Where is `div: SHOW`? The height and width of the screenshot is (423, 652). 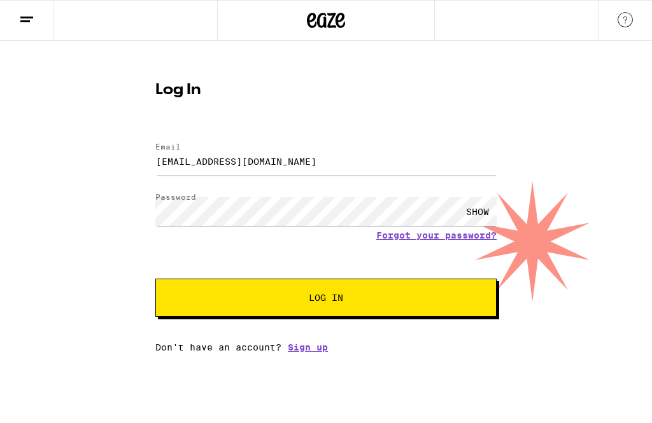 div: SHOW is located at coordinates (477, 211).